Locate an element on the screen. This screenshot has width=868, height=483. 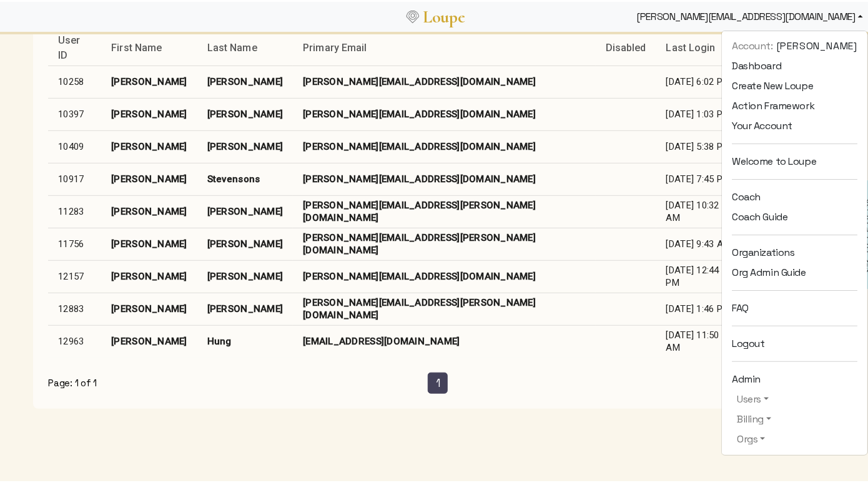
td: 12157 is located at coordinates (74, 275).